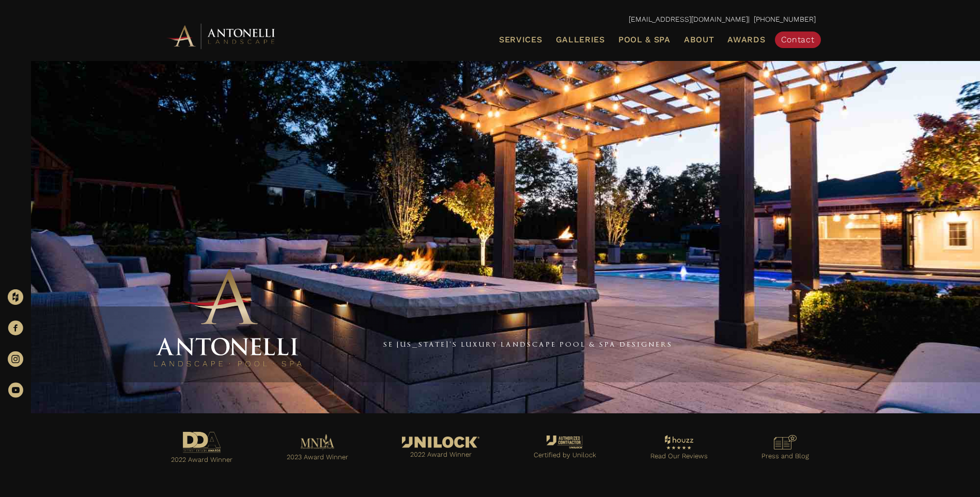 The width and height of the screenshot is (980, 497). What do you see at coordinates (798, 40) in the screenshot?
I see `span: Contact` at bounding box center [798, 40].